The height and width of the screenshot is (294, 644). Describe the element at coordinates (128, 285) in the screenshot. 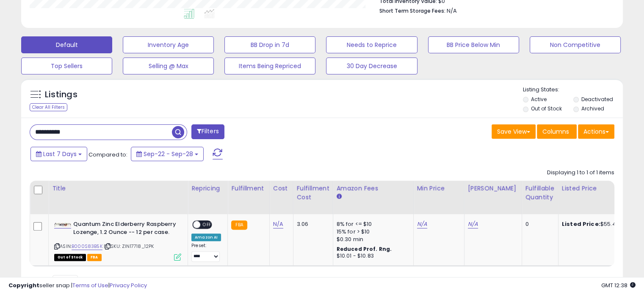

I see `a: Privacy Policy` at that location.